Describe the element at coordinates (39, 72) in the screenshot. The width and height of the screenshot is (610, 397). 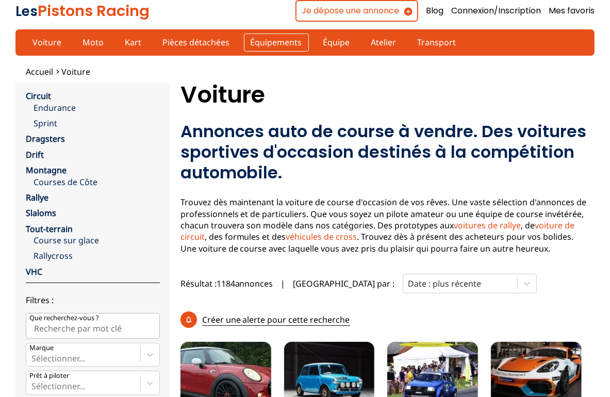
I see `span: Accueil` at that location.